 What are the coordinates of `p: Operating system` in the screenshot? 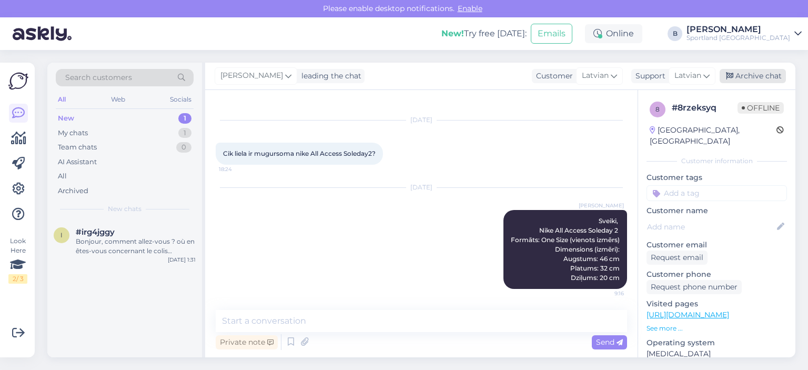 It's located at (717, 343).